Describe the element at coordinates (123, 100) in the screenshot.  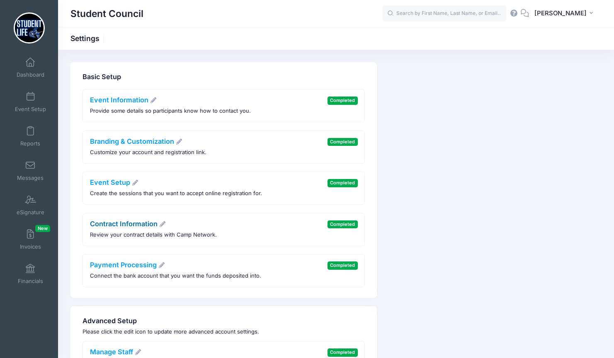
I see `a: Event Information` at that location.